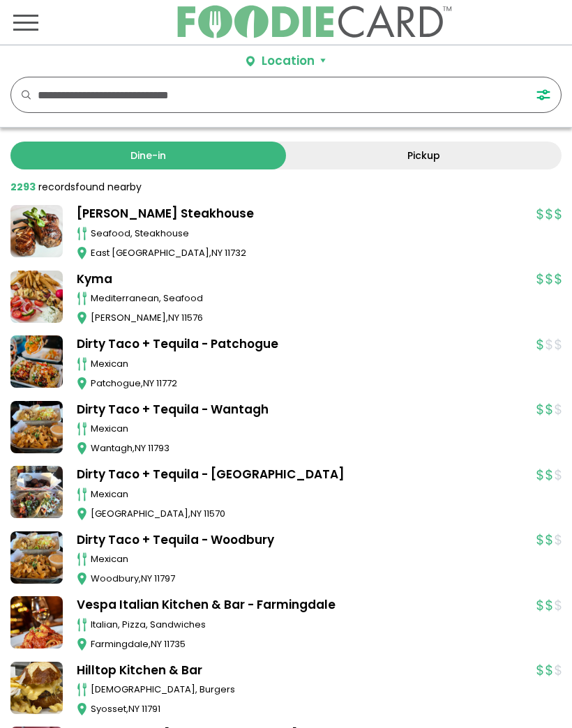  What do you see at coordinates (167, 383) in the screenshot?
I see `span: 11772` at bounding box center [167, 383].